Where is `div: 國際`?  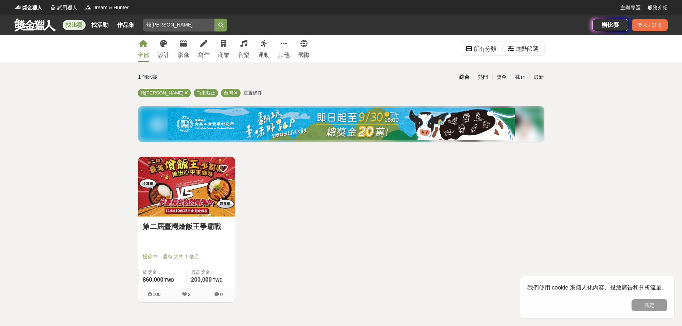 div: 國際 is located at coordinates (304, 55).